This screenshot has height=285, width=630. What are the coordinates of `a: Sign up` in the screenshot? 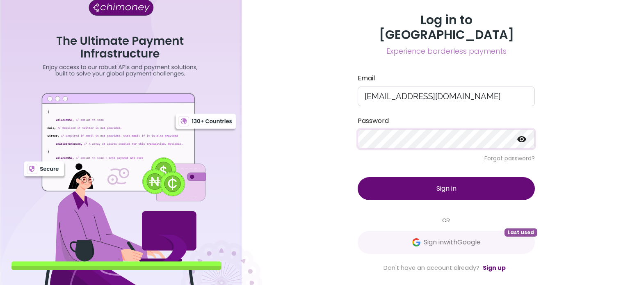 It's located at (494, 268).